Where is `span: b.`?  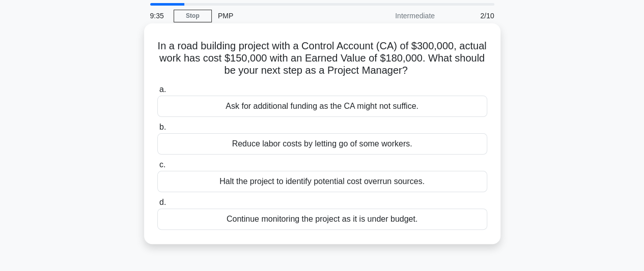 span: b. is located at coordinates (163, 127).